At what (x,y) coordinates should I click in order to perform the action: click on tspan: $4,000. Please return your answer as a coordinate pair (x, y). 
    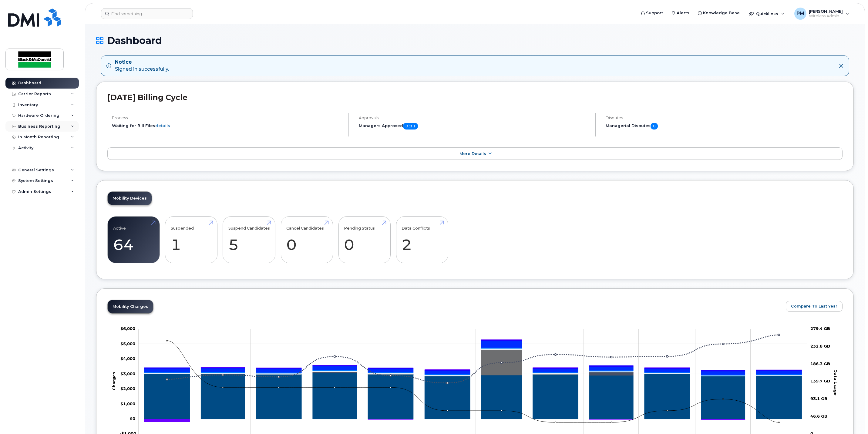
    Looking at the image, I should click on (128, 359).